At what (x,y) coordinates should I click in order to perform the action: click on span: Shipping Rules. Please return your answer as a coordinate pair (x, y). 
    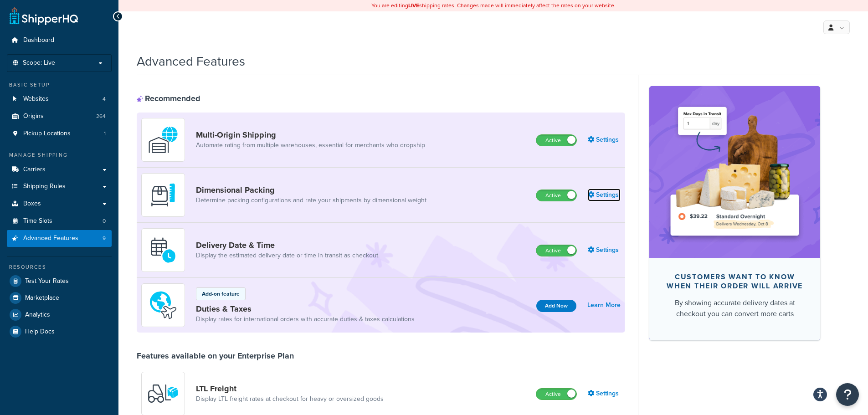
    Looking at the image, I should click on (44, 186).